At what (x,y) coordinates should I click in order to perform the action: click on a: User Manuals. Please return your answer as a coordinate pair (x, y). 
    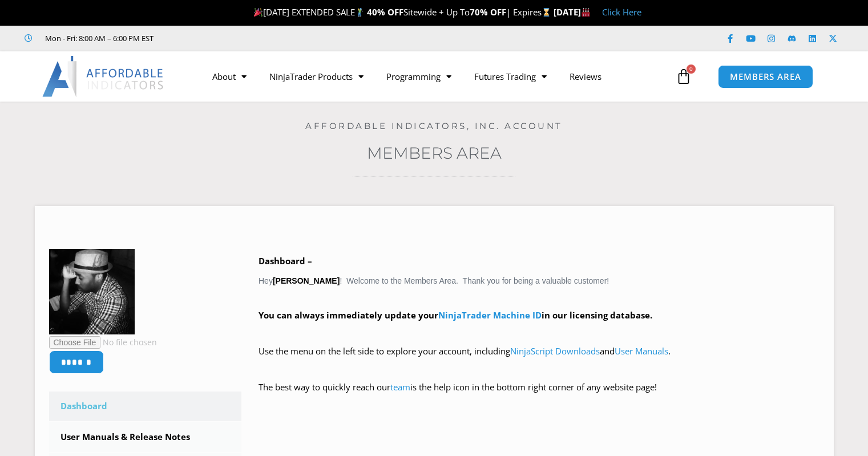
    Looking at the image, I should click on (641, 351).